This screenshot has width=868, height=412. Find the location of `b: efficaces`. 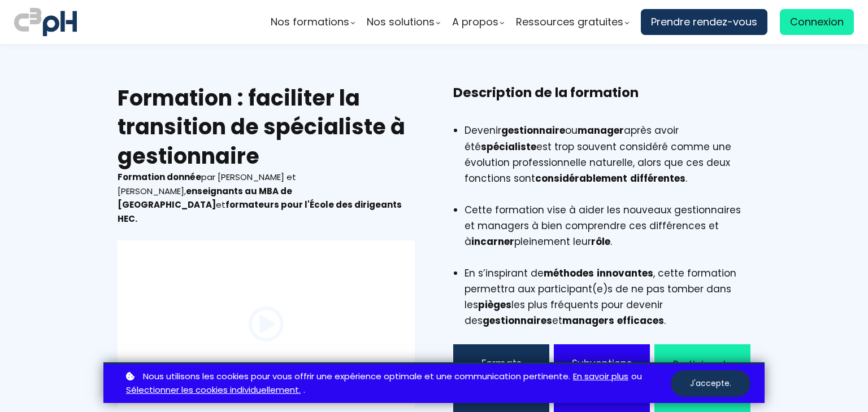

b: efficaces is located at coordinates (640, 321).